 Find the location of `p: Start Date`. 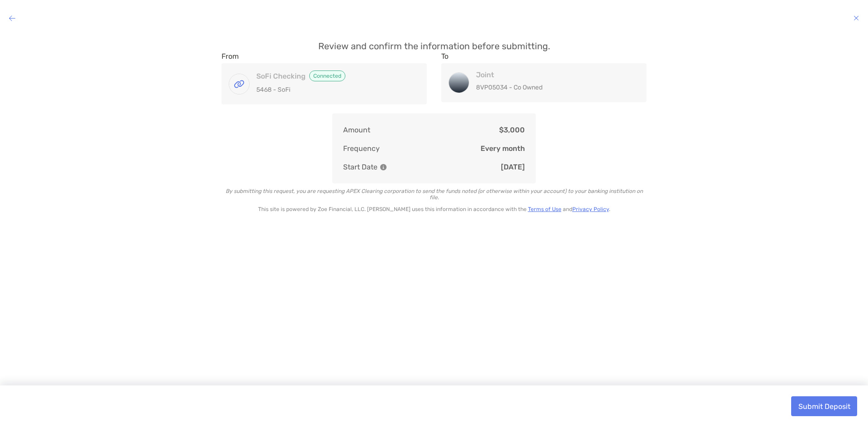

p: Start Date is located at coordinates (365, 167).